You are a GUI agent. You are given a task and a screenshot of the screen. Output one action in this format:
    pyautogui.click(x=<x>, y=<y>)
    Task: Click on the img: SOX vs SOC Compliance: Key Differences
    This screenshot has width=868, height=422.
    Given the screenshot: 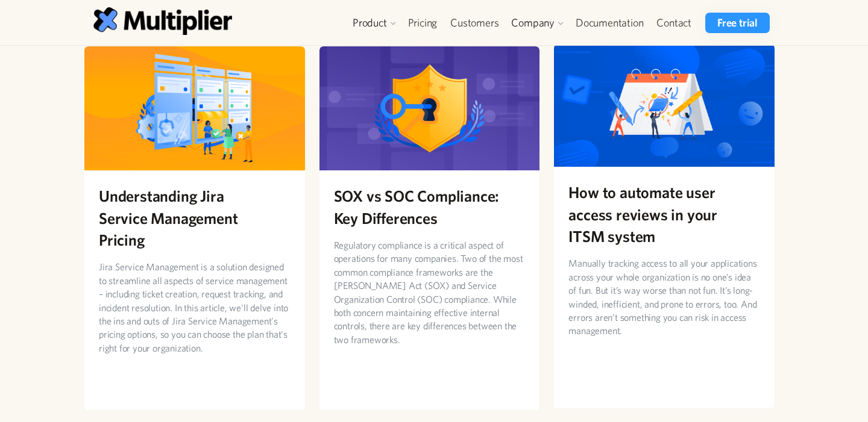 What is the action you would take?
    pyautogui.click(x=430, y=109)
    